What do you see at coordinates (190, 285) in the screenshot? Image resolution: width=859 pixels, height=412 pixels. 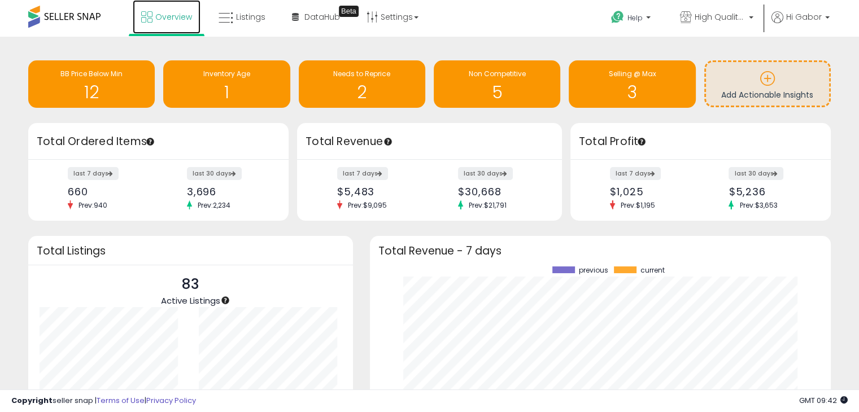 I see `p: 83` at bounding box center [190, 285].